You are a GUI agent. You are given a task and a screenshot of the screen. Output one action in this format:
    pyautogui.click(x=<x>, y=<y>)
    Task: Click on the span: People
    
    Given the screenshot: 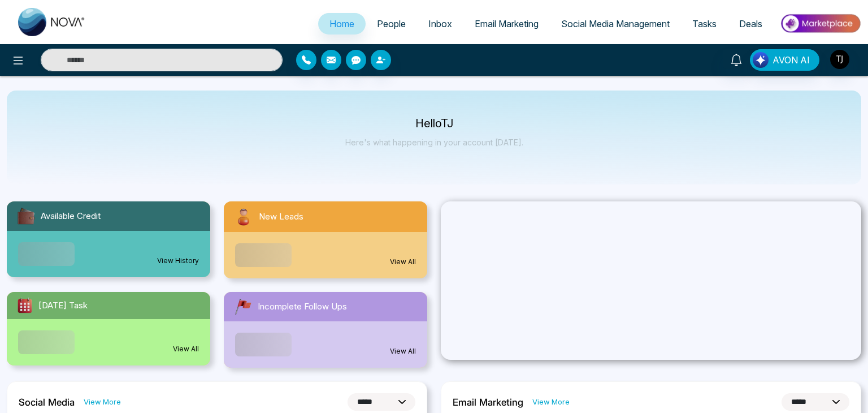 What is the action you would take?
    pyautogui.click(x=391, y=24)
    